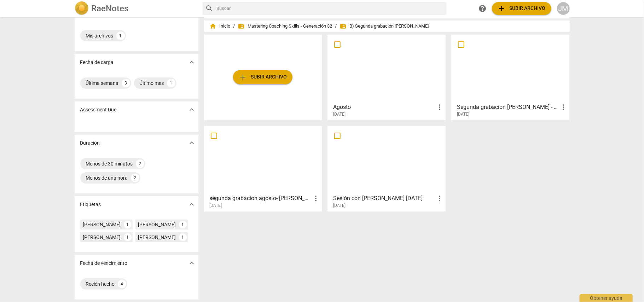 The image size is (644, 302). I want to click on div: Mis archivos, so click(99, 36).